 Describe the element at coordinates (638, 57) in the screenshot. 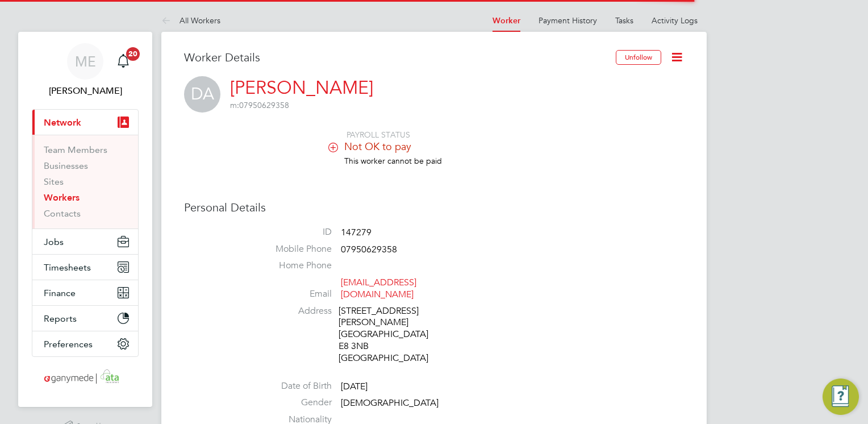

I see `button: Unfollow` at that location.